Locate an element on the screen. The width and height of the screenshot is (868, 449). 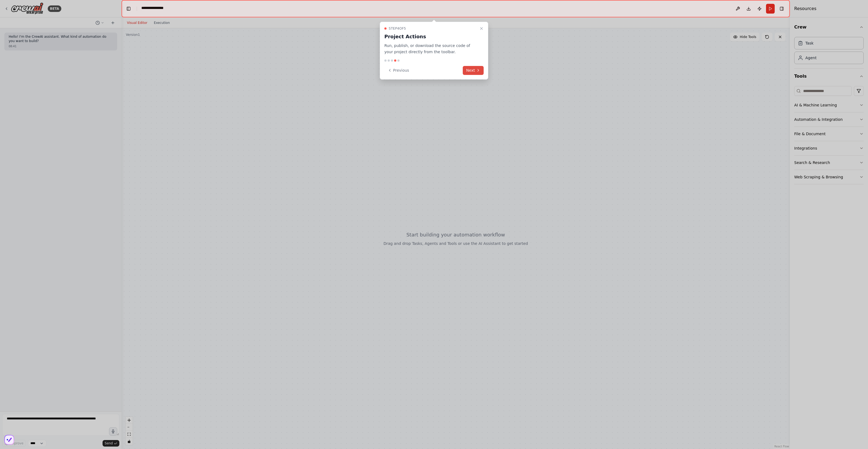
button: Previous is located at coordinates (398, 70).